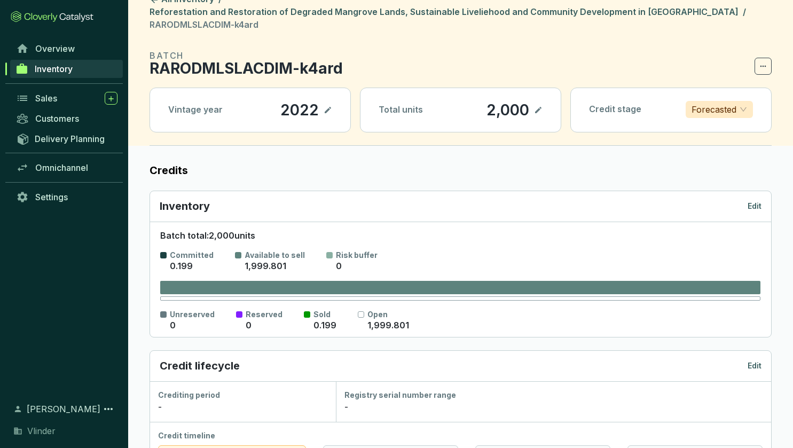 The height and width of the screenshot is (448, 793). What do you see at coordinates (508, 110) in the screenshot?
I see `p: 2,000` at bounding box center [508, 110].